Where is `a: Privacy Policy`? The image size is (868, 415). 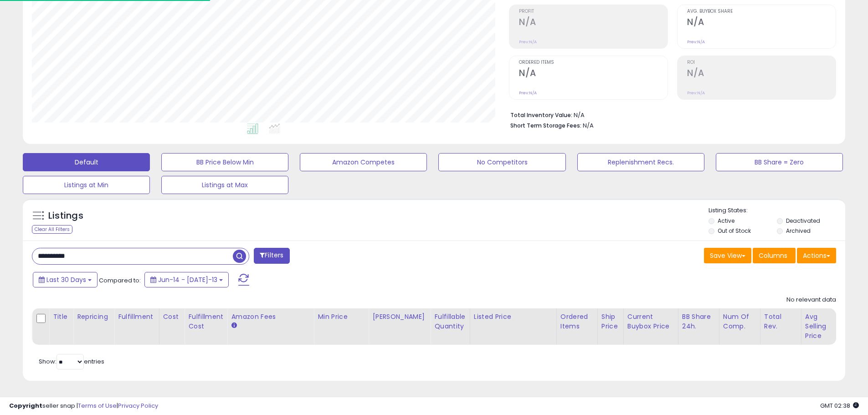
a: Privacy Policy is located at coordinates (138, 405).